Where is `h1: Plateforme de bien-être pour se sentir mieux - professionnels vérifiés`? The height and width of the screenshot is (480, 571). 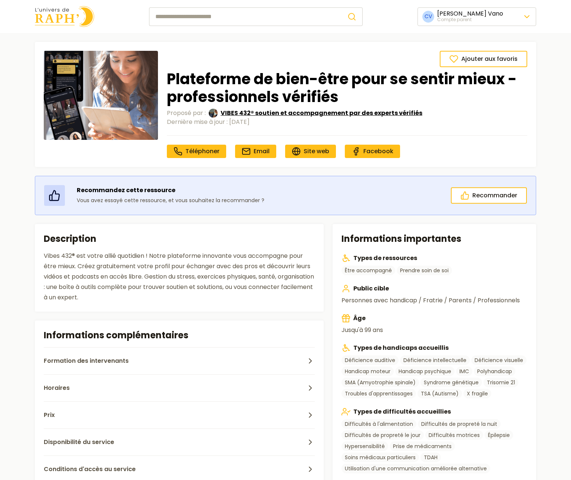
h1: Plateforme de bien-être pour se sentir mieux - professionnels vérifiés is located at coordinates (347, 88).